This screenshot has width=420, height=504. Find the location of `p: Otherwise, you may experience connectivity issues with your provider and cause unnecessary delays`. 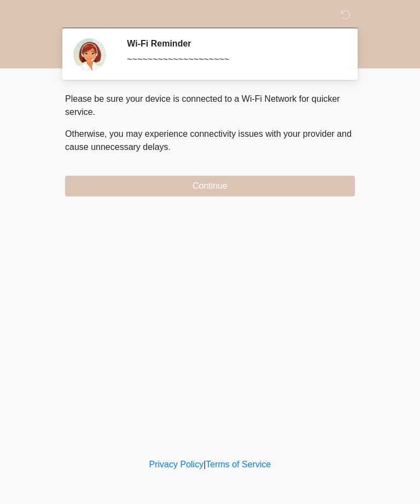

p: Otherwise, you may experience connectivity issues with your provider and cause unnecessary delays is located at coordinates (210, 140).